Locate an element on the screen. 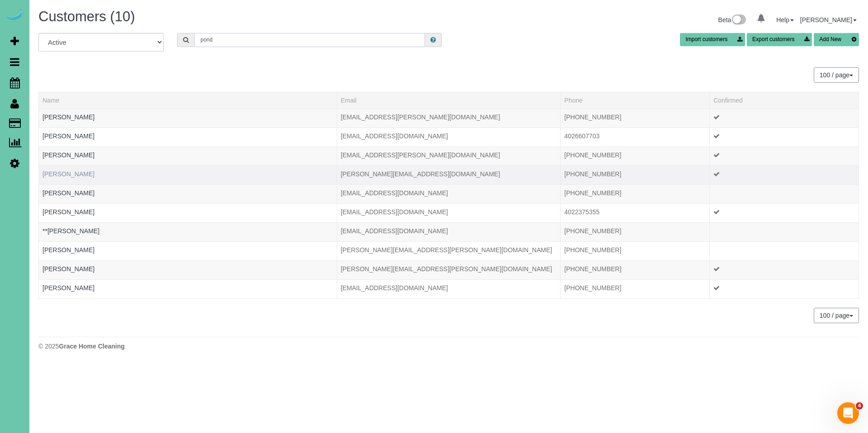 This screenshot has height=433, width=868. a: Beta is located at coordinates (732, 20).